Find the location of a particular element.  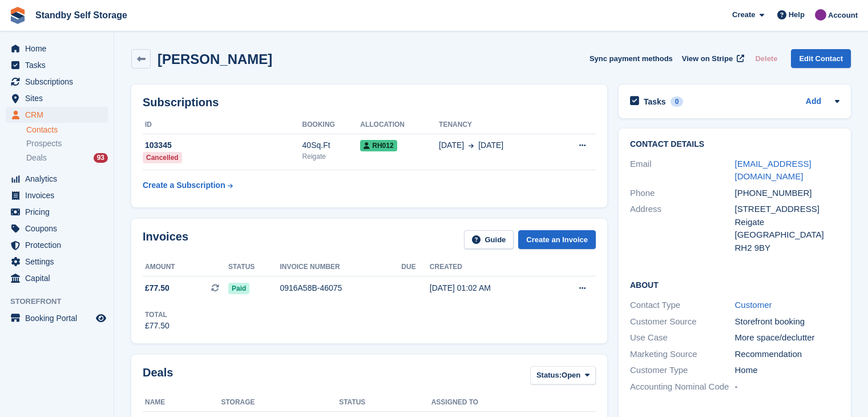

div: Marketing Source is located at coordinates (682, 354).